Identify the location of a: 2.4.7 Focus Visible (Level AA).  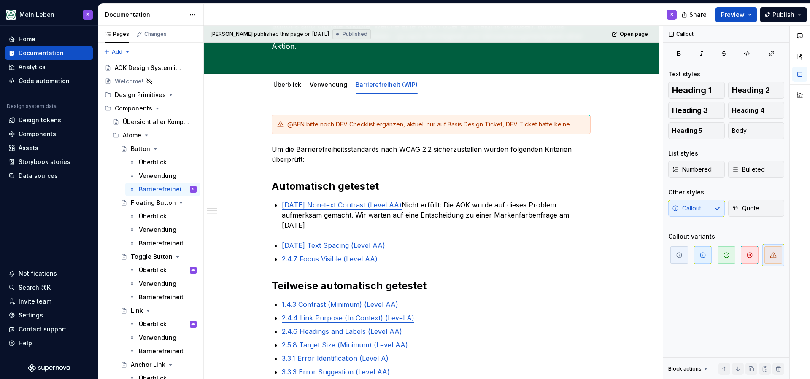
(330, 259).